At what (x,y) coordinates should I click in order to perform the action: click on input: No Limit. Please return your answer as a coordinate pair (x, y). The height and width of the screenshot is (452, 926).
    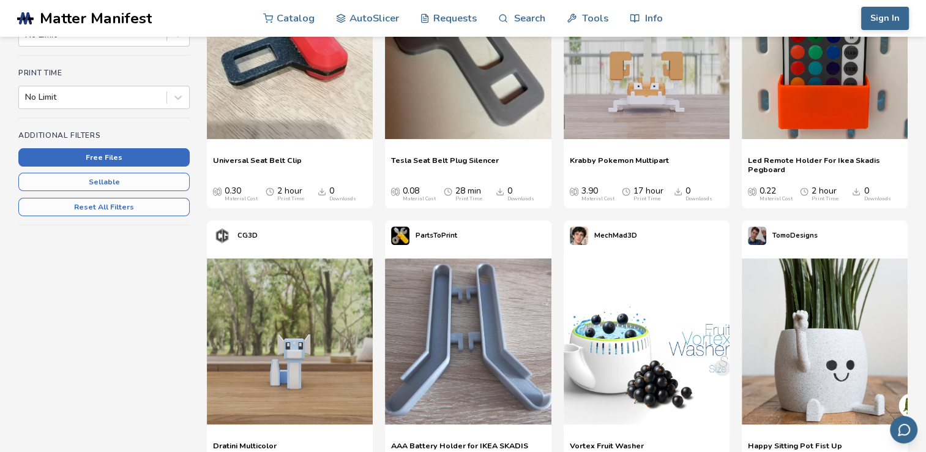
    Looking at the image, I should click on (26, 97).